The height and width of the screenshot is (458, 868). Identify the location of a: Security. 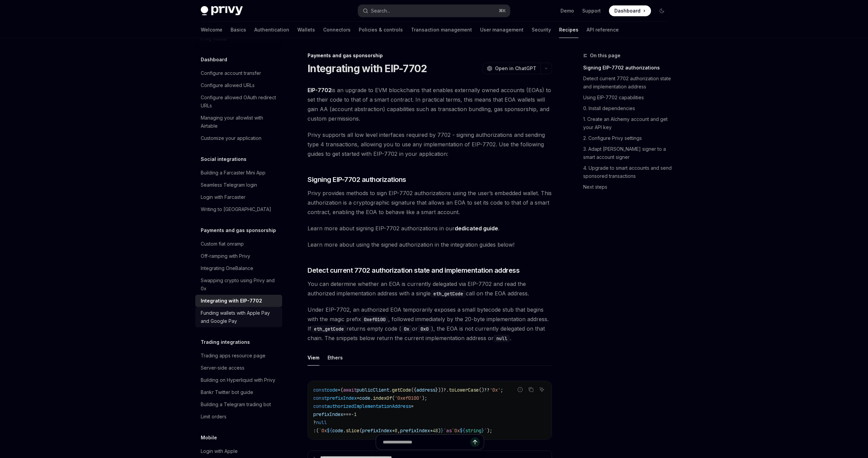
(541, 30).